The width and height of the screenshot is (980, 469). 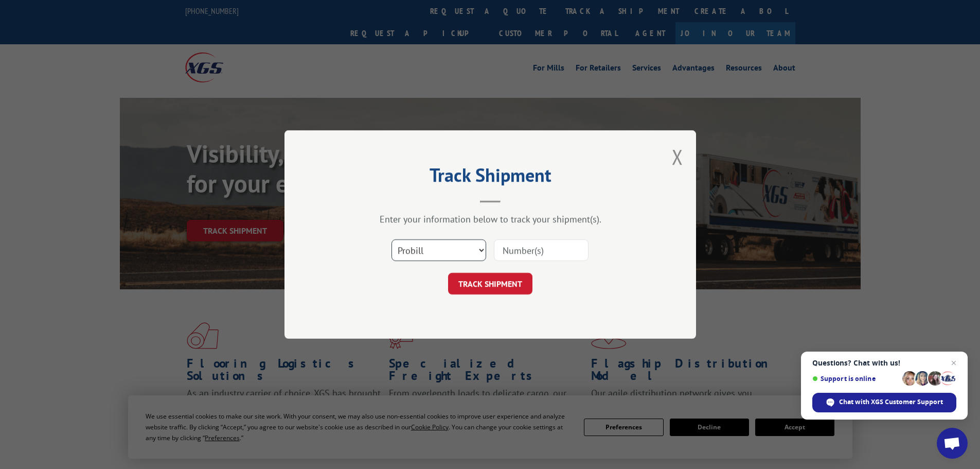 I want to click on span: Chat with XGS Customer Support, so click(x=891, y=402).